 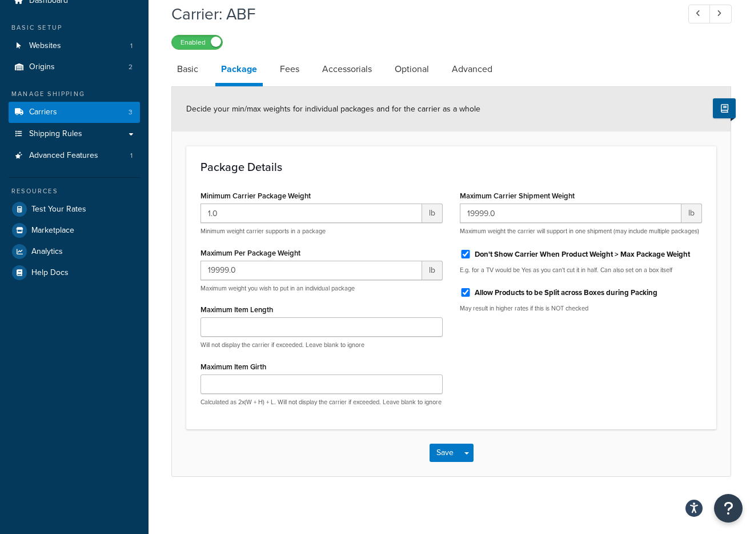 What do you see at coordinates (50, 273) in the screenshot?
I see `span: Help Docs` at bounding box center [50, 273].